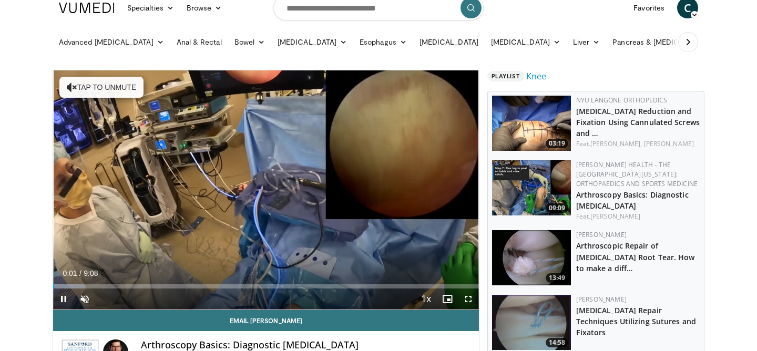  I want to click on span: 09:09, so click(557, 208).